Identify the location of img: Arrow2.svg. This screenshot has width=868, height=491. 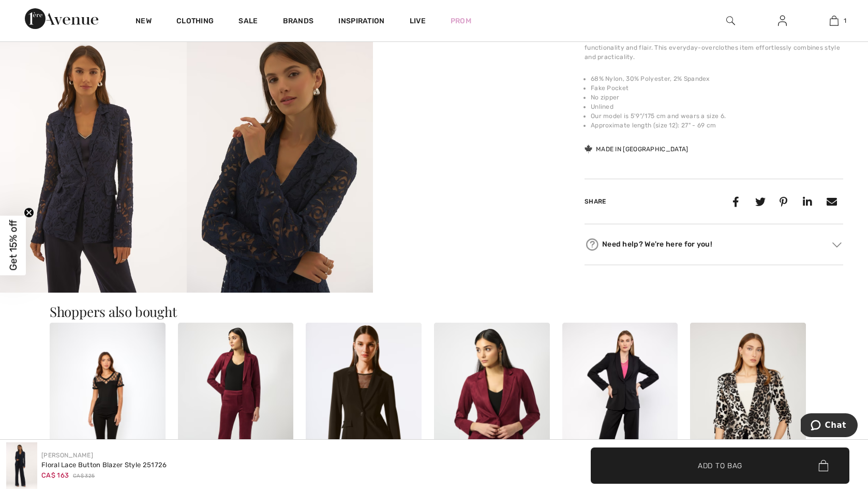
(837, 245).